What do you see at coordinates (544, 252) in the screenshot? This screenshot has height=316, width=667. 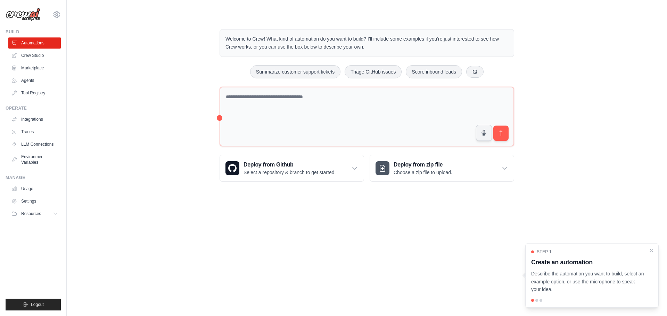 I see `span: Step 1` at bounding box center [544, 252].